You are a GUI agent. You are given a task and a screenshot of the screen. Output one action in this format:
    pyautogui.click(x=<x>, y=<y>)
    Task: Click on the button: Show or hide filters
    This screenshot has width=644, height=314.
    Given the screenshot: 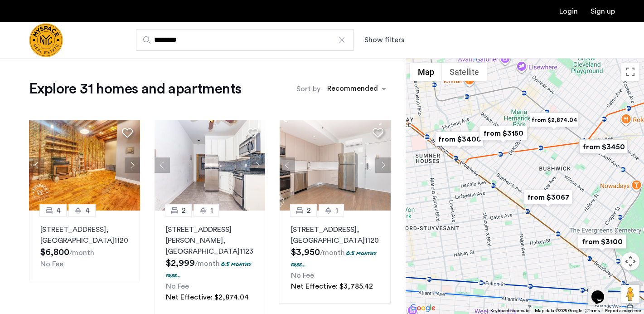 What is the action you would take?
    pyautogui.click(x=384, y=40)
    